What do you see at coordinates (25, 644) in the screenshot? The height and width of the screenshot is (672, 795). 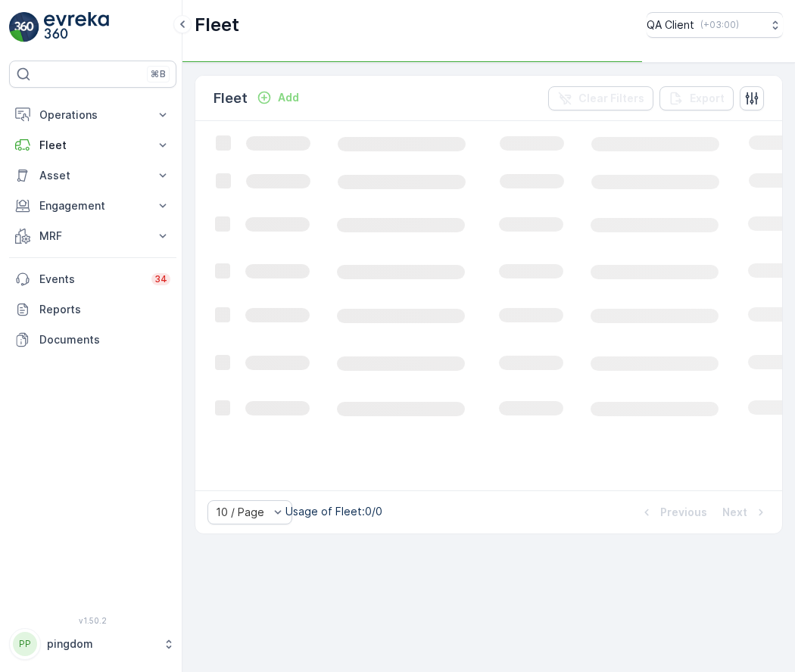 I see `div: PP` at bounding box center [25, 644].